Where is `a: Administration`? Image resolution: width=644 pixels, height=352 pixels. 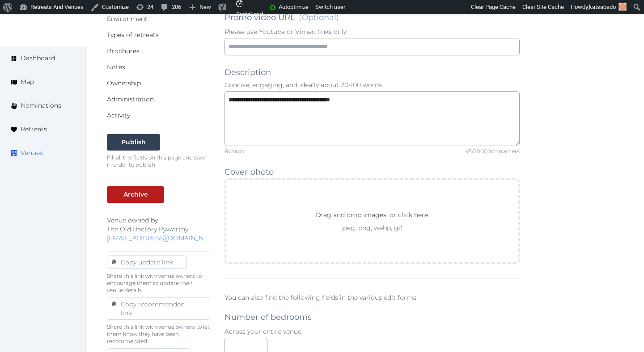
a: Administration is located at coordinates (130, 99).